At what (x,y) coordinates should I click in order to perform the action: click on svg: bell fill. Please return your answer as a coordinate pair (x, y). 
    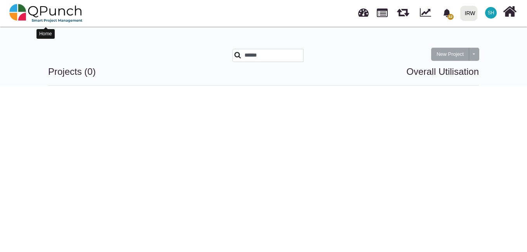
    Looking at the image, I should click on (446, 13).